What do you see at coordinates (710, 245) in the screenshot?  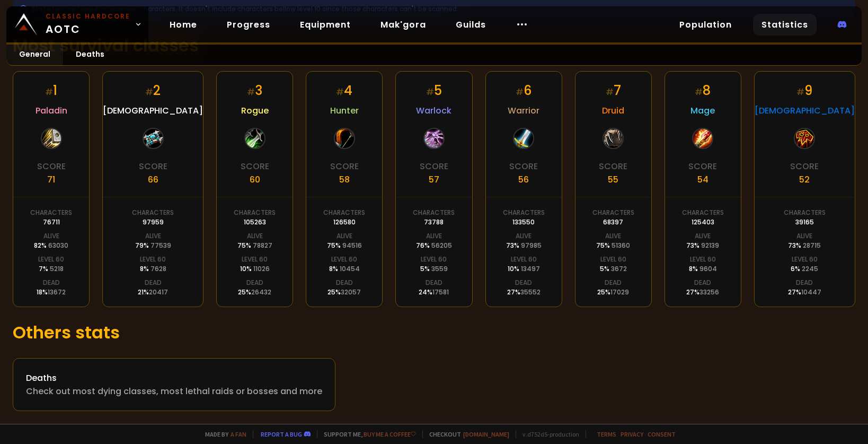 I see `span: 92139` at bounding box center [710, 245].